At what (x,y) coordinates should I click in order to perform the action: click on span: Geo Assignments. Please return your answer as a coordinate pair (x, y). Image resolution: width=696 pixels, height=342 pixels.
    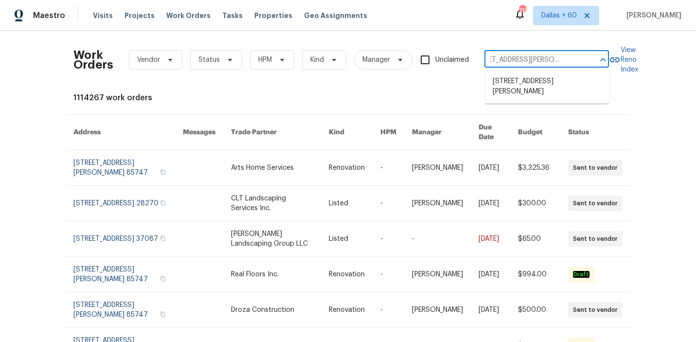
    Looking at the image, I should click on (336, 16).